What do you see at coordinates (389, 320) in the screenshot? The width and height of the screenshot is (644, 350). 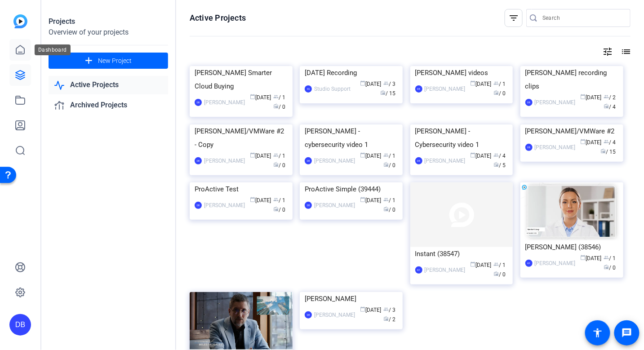 I see `span: / 2` at bounding box center [389, 320].